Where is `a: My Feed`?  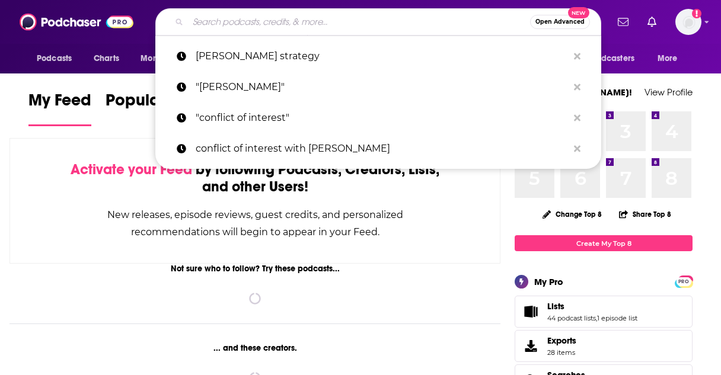
a: My Feed is located at coordinates (60, 108).